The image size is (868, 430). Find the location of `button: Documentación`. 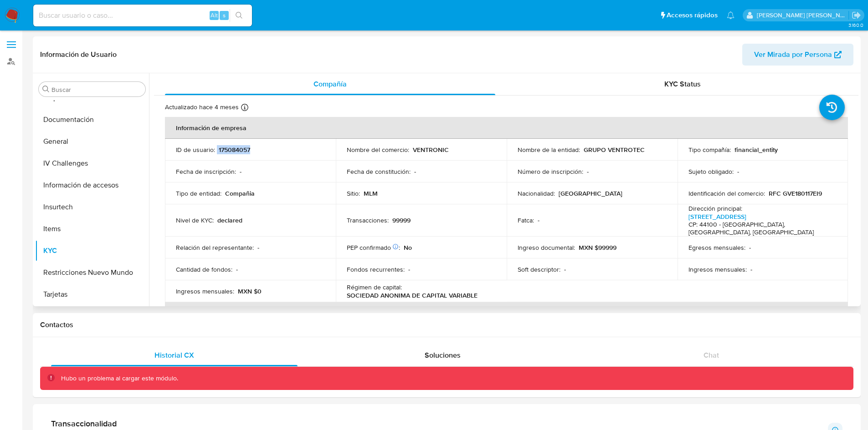

button: Documentación is located at coordinates (92, 120).